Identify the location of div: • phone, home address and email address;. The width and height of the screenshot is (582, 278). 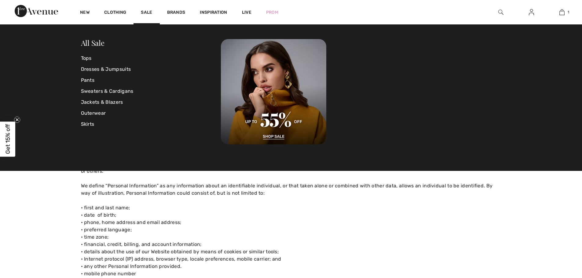
(291, 223).